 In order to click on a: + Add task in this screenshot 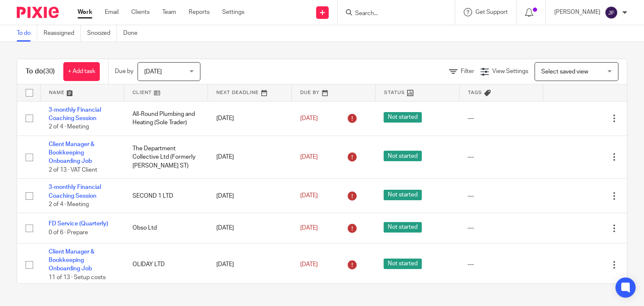, I will do `click(81, 71)`.